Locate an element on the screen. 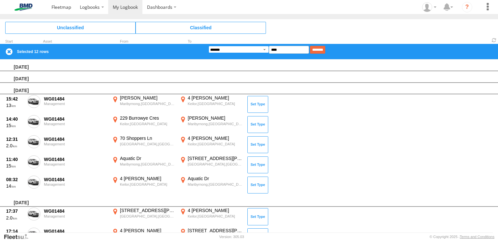  span: Click to view Unclassified Trips is located at coordinates (70, 28).